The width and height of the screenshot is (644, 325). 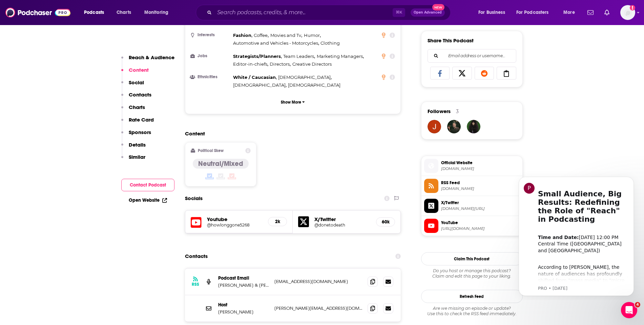 I want to click on button: Open AdvancedNew, so click(x=428, y=12).